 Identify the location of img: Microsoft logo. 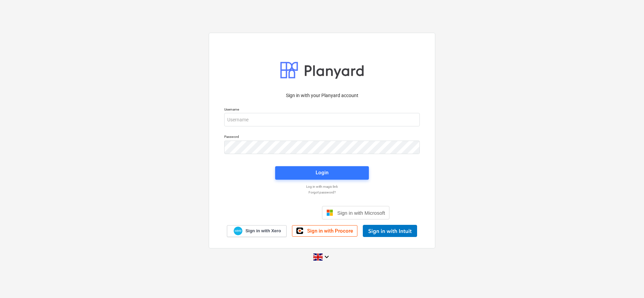
(330, 213).